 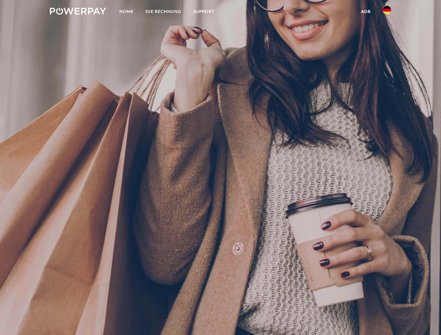 What do you see at coordinates (126, 12) in the screenshot?
I see `a: Home` at bounding box center [126, 12].